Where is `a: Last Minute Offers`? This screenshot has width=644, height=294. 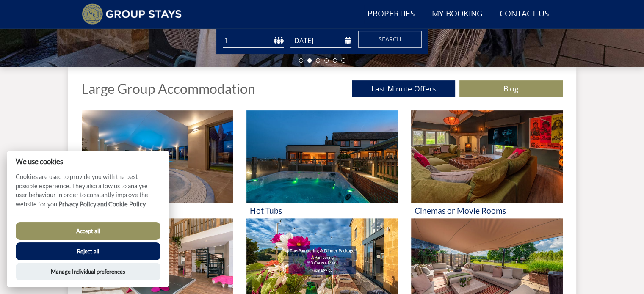 a: Last Minute Offers is located at coordinates (404, 88).